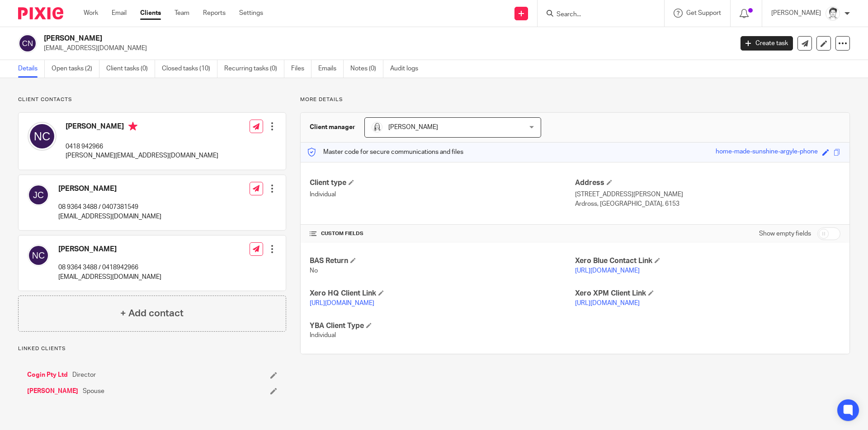  I want to click on a: Cogin Pty Ltd, so click(48, 375).